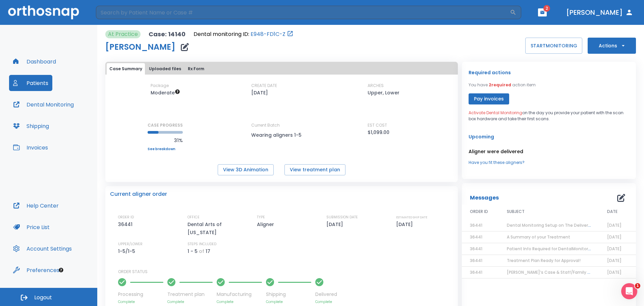 The image size is (644, 306). I want to click on button: Rx Form, so click(196, 68).